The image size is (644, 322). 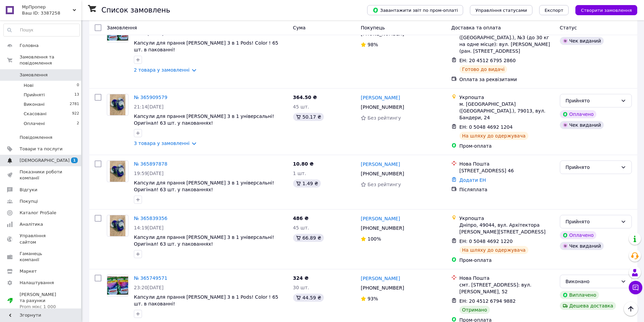 I want to click on div: Prom мікс 1 000, so click(x=41, y=307).